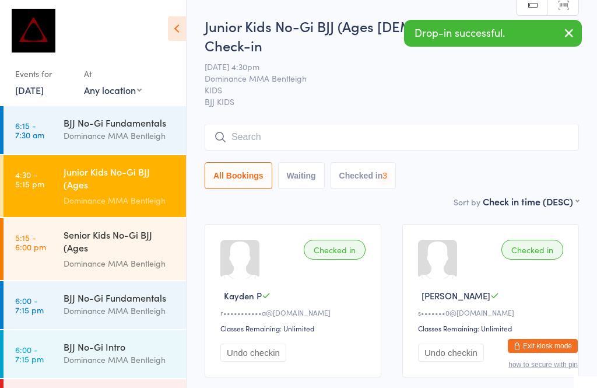  I want to click on a: 6:00 -7:15 pmBJJ No-Gi IntroDominance MMA Bentleigh, so click(94, 354).